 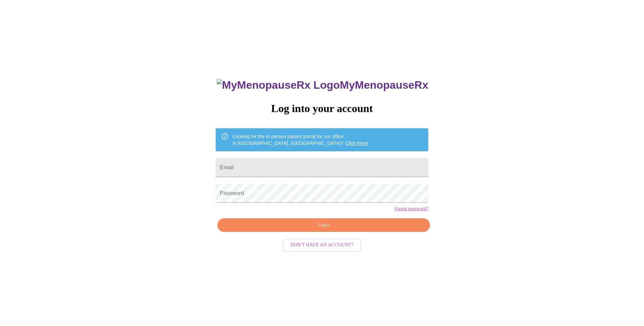 What do you see at coordinates (357, 143) in the screenshot?
I see `a: Click here!` at bounding box center [357, 143].